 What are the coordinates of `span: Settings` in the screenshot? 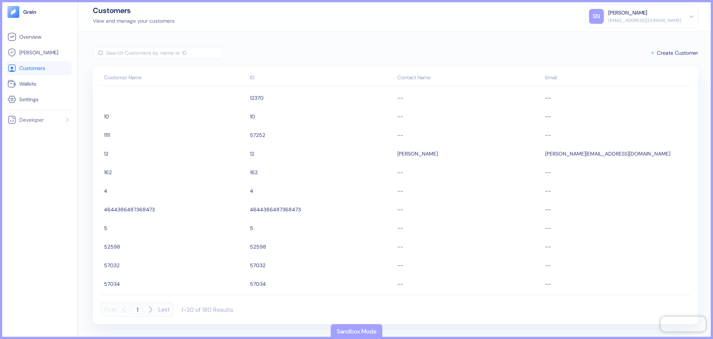 It's located at (29, 99).